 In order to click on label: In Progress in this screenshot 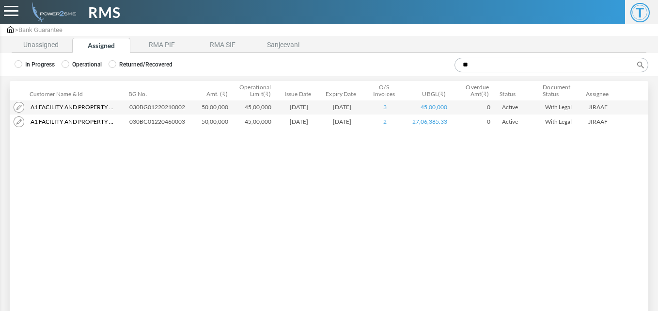, I will do `click(34, 64)`.